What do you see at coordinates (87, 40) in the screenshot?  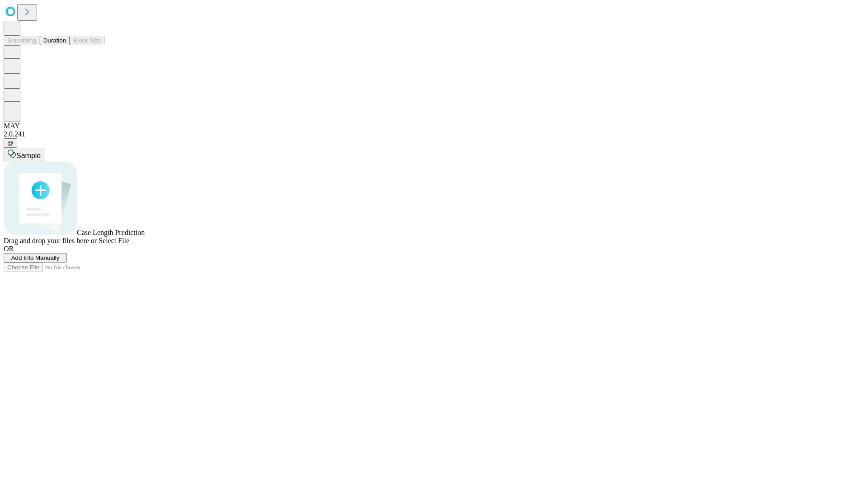 I see `button: Block Size` at bounding box center [87, 40].